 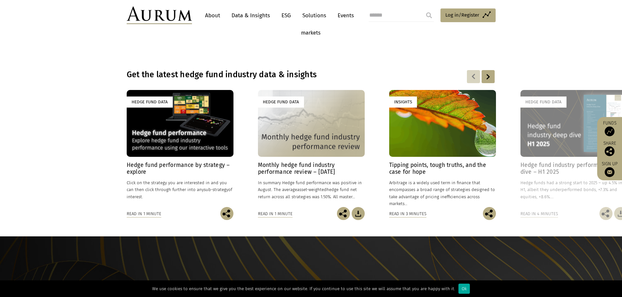 I want to click on p: In summary Hedge fund performance was positive in August. The average hedge fund net return acros..., so click(x=311, y=190).